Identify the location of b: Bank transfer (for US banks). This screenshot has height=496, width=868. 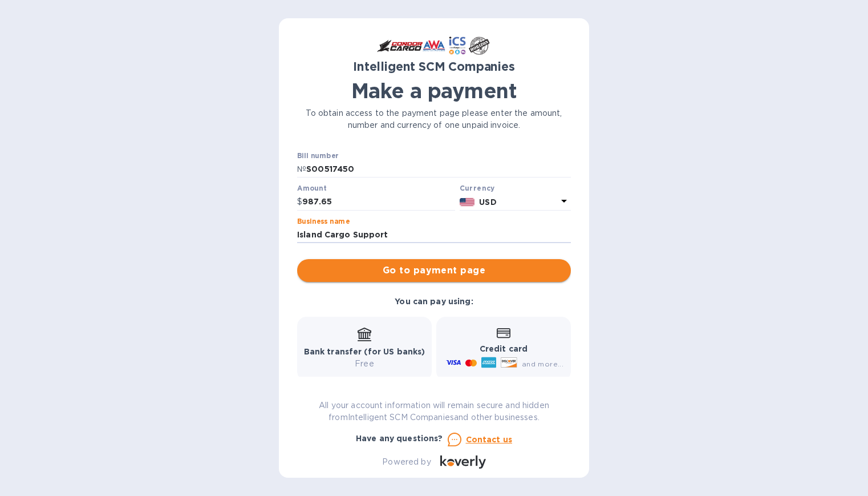
(364, 351).